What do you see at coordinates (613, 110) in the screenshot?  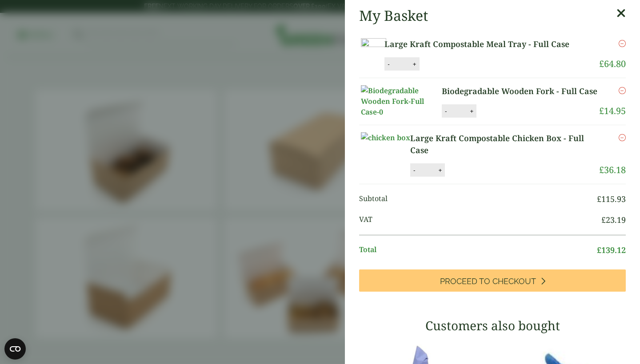 I see `bdi: 14.95` at bounding box center [613, 110].